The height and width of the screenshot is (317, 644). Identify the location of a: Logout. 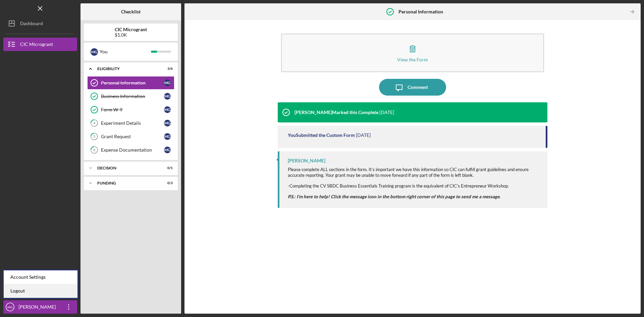
(40, 291).